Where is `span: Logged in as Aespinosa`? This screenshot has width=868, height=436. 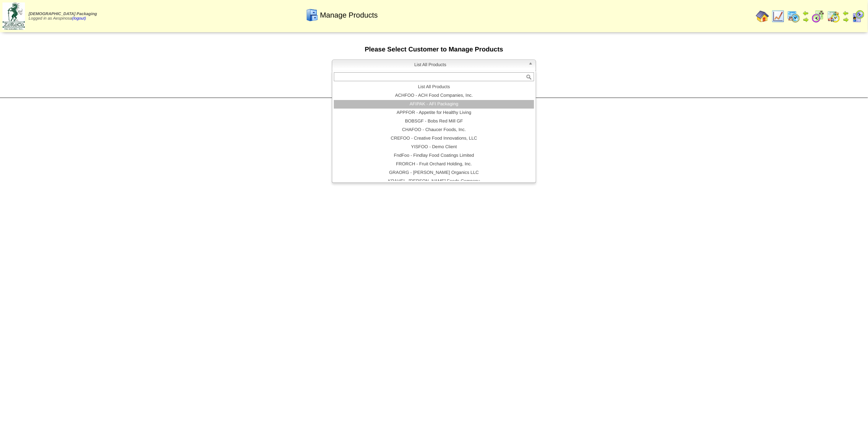
span: Logged in as Aespinosa is located at coordinates (63, 16).